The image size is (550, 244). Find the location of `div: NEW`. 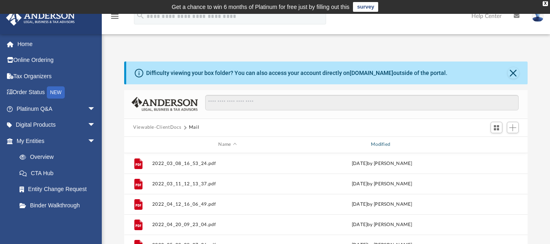

div: NEW is located at coordinates (56, 92).